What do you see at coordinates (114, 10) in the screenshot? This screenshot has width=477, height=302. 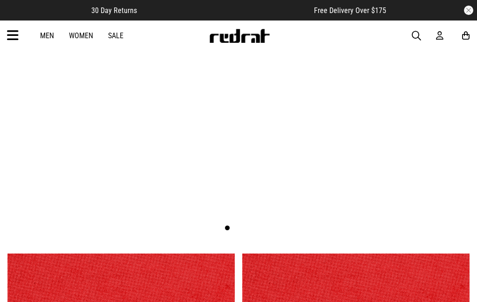 I see `span: 30 Day Returns` at bounding box center [114, 10].